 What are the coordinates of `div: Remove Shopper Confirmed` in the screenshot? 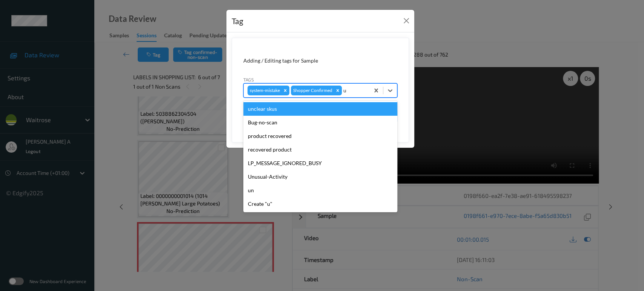 It's located at (338, 90).